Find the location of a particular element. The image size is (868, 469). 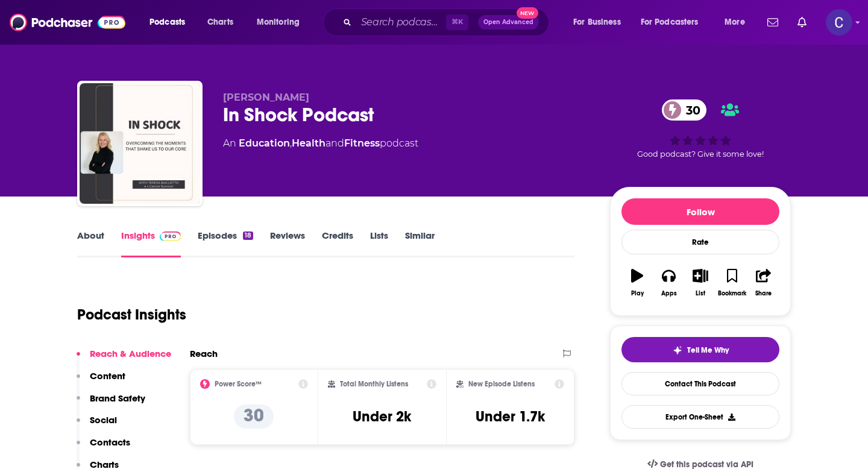

span: For Business is located at coordinates (597, 22).